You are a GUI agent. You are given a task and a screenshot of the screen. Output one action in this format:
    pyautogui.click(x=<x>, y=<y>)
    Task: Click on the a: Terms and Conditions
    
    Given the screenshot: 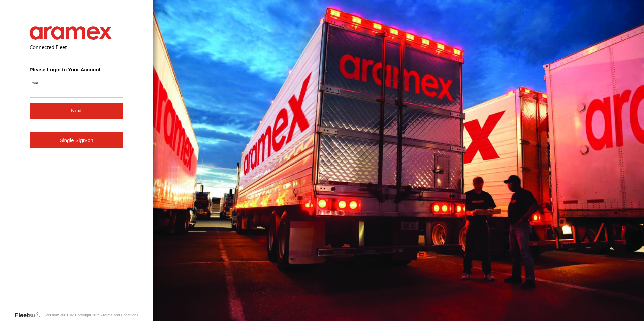 What is the action you would take?
    pyautogui.click(x=121, y=315)
    